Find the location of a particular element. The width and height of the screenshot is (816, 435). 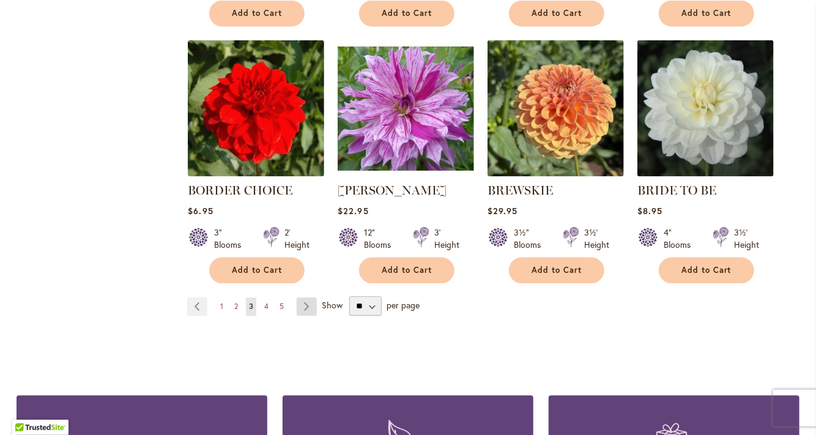

div: 4" Blooms is located at coordinates (681, 239).